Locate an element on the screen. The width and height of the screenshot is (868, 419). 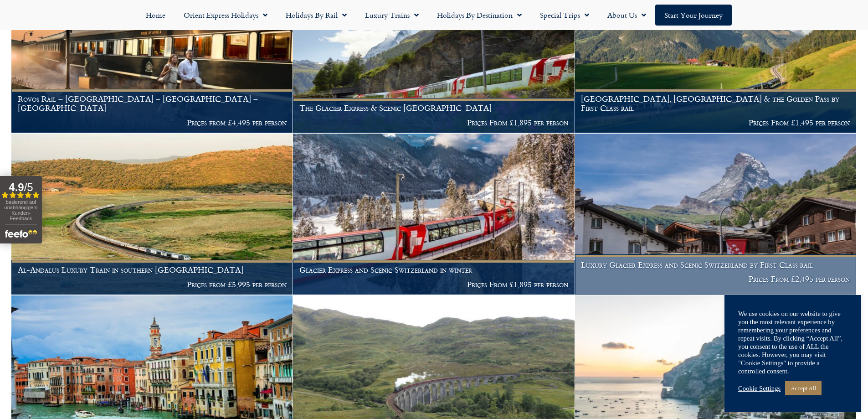
p: Prices from £5,995 per person is located at coordinates (152, 284).